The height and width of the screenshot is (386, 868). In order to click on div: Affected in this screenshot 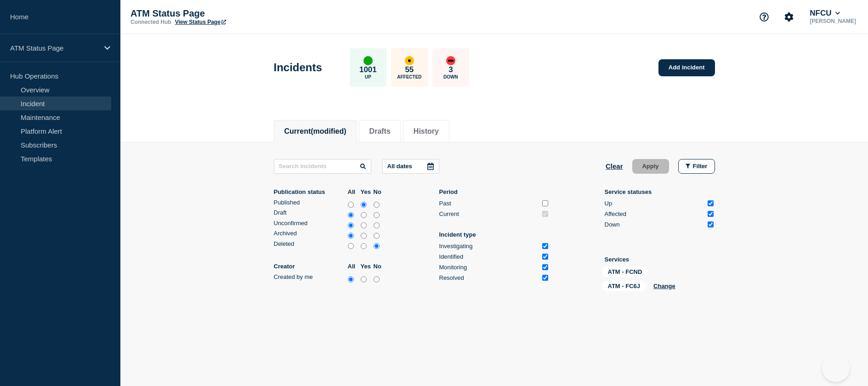, I will do `click(654, 214)`.